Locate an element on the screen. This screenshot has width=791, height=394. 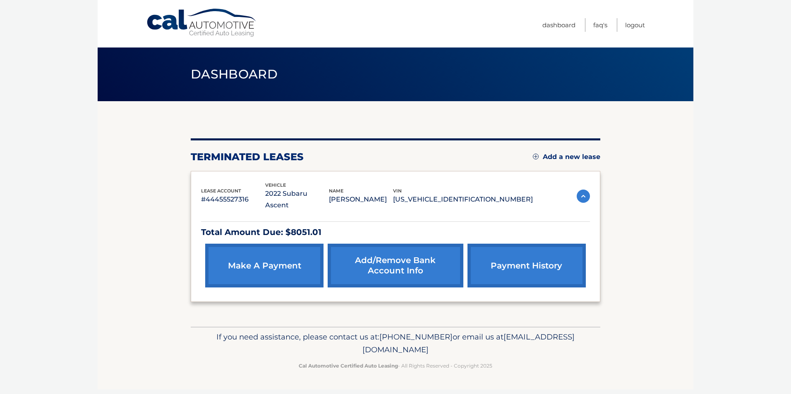
span: Dashboard is located at coordinates (234, 74).